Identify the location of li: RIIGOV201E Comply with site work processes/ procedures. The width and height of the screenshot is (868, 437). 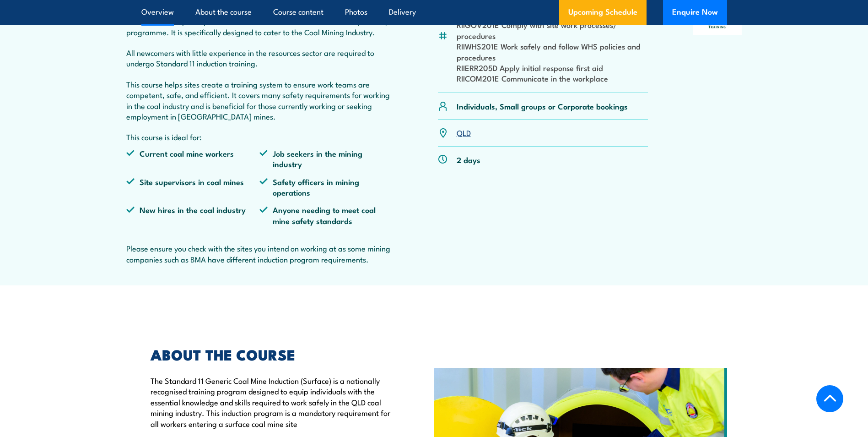
(552, 30).